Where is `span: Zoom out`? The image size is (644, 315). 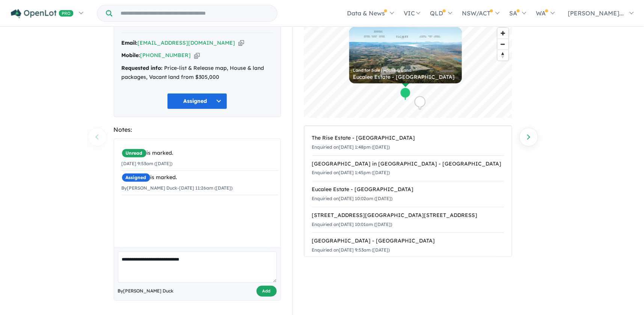 span: Zoom out is located at coordinates (503, 44).